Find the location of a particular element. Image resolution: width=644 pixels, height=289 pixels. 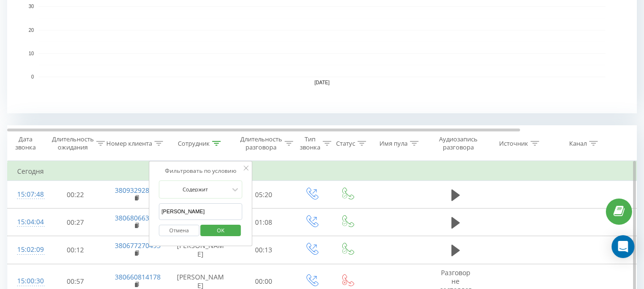

text: 0 is located at coordinates (33, 77).